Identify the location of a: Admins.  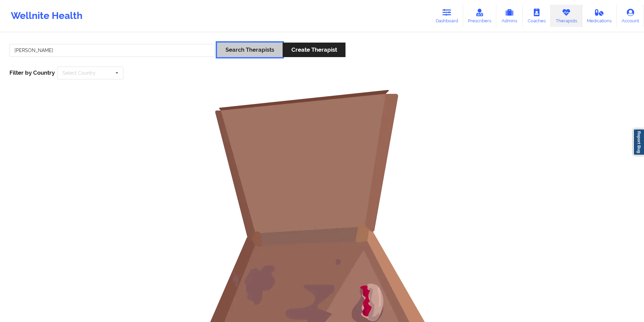
(509, 16).